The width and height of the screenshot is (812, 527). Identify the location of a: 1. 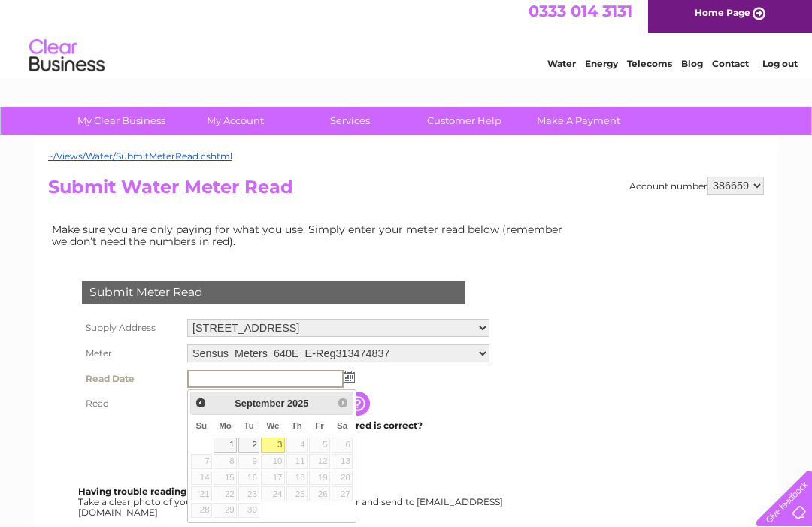
(225, 445).